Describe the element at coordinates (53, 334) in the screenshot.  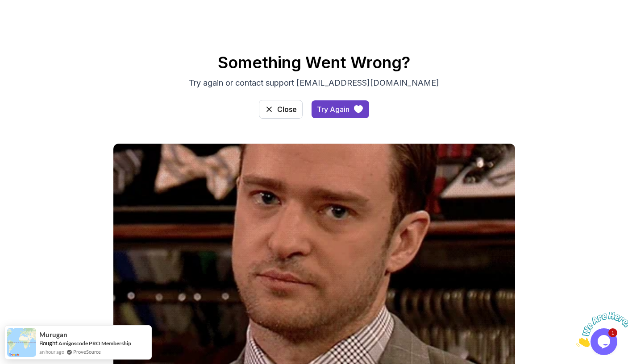
I see `span: Murugan` at that location.